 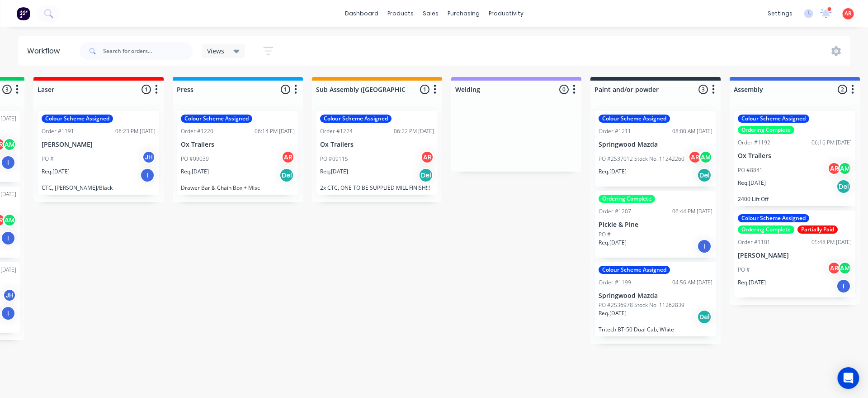 What do you see at coordinates (506, 14) in the screenshot?
I see `div: productivity` at bounding box center [506, 14].